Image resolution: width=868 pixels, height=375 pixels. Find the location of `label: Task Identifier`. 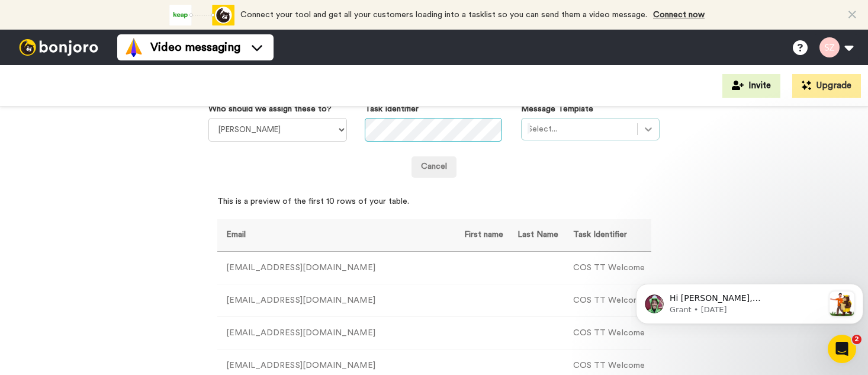

label: Task Identifier is located at coordinates (391, 109).